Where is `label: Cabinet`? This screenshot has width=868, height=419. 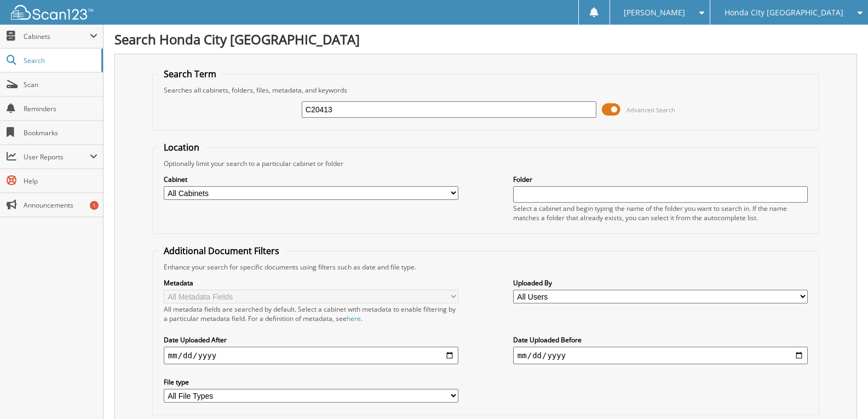 label: Cabinet is located at coordinates (311, 179).